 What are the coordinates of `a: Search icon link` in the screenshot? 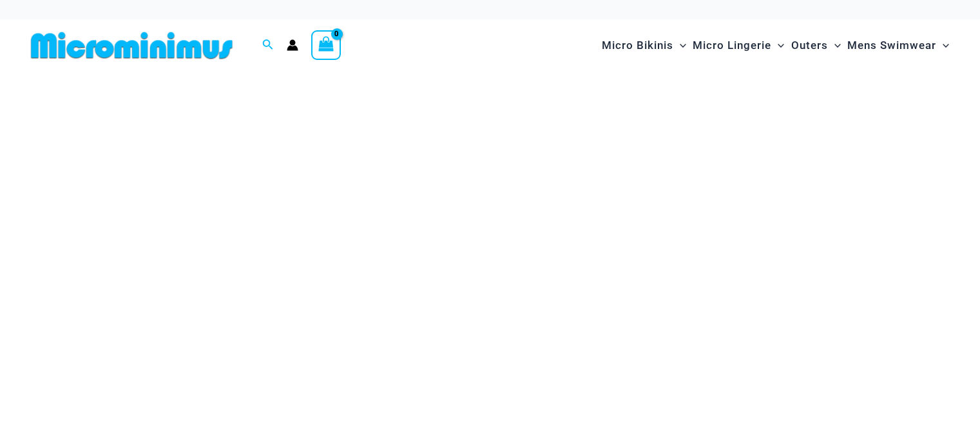 It's located at (268, 45).